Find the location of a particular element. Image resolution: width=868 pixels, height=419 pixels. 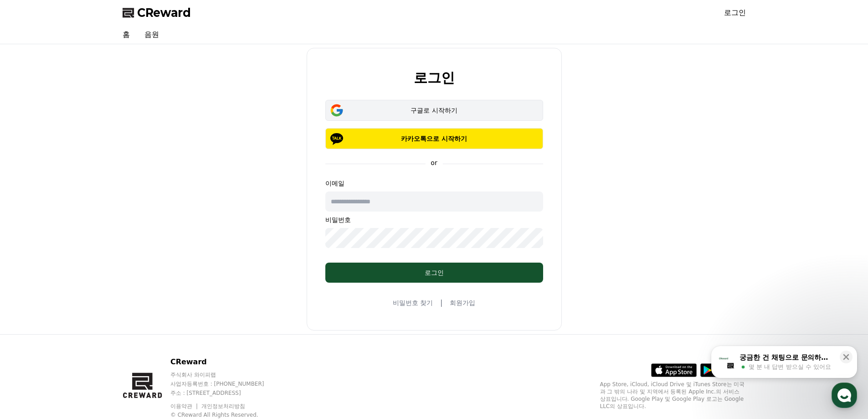

a: 로그인 is located at coordinates (735, 13).